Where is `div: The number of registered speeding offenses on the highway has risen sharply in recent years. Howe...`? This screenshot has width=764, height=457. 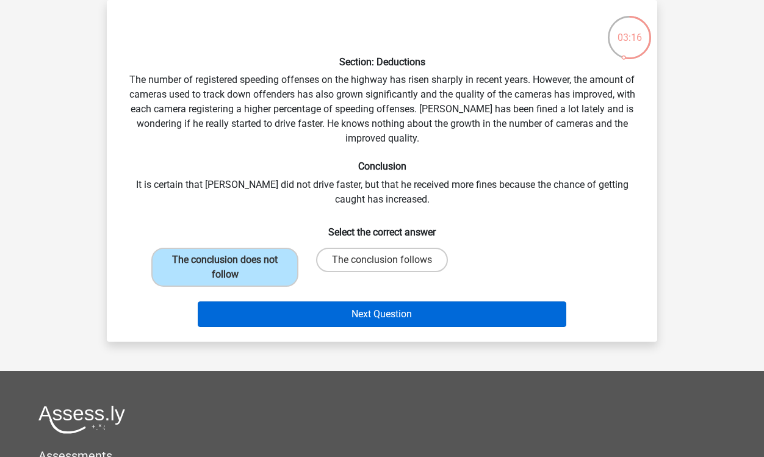
div: The number of registered speeding offenses on the highway has risen sharply in recent years. Howe... is located at coordinates (382, 171).